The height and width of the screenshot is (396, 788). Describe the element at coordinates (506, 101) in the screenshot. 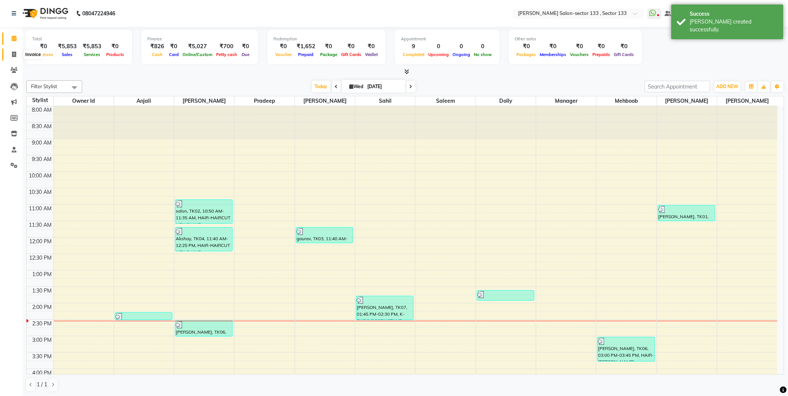

I see `span: Dolly` at that location.